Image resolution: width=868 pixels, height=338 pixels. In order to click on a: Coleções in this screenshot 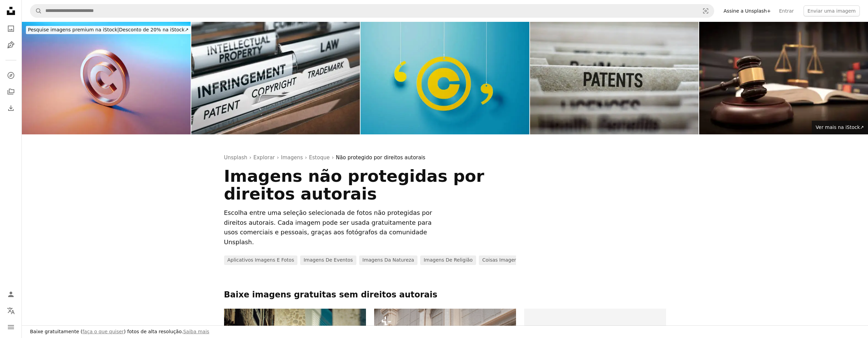, I will do `click(11, 91)`.